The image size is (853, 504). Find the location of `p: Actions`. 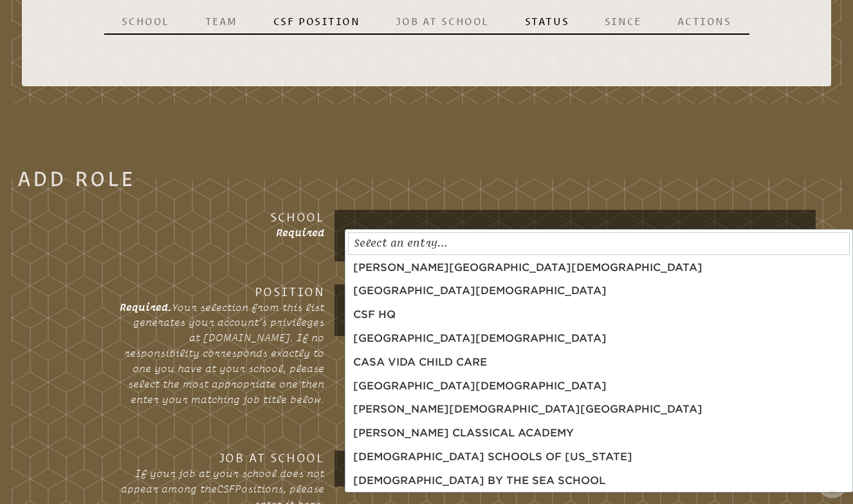

p: Actions is located at coordinates (704, 22).